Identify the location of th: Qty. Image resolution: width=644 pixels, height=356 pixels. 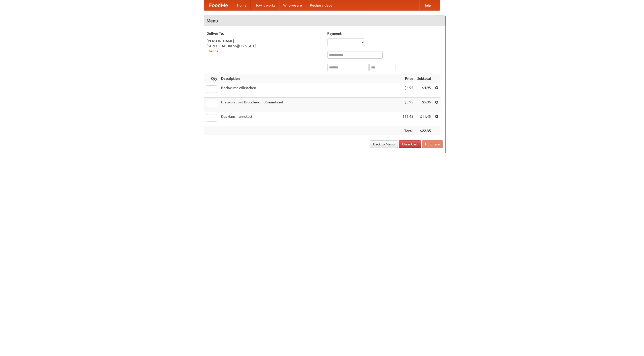
(212, 79).